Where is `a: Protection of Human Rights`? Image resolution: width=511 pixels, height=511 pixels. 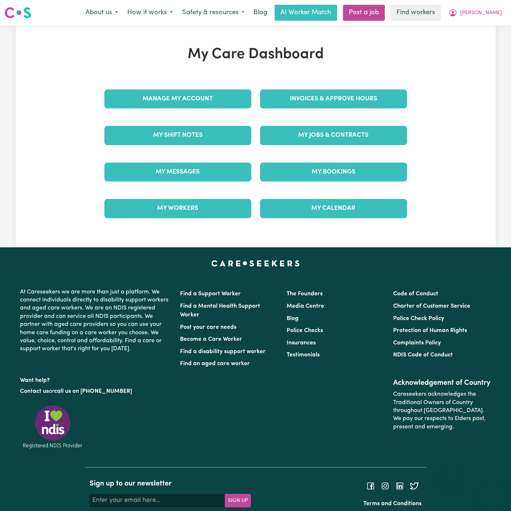
a: Protection of Human Rights is located at coordinates (430, 331).